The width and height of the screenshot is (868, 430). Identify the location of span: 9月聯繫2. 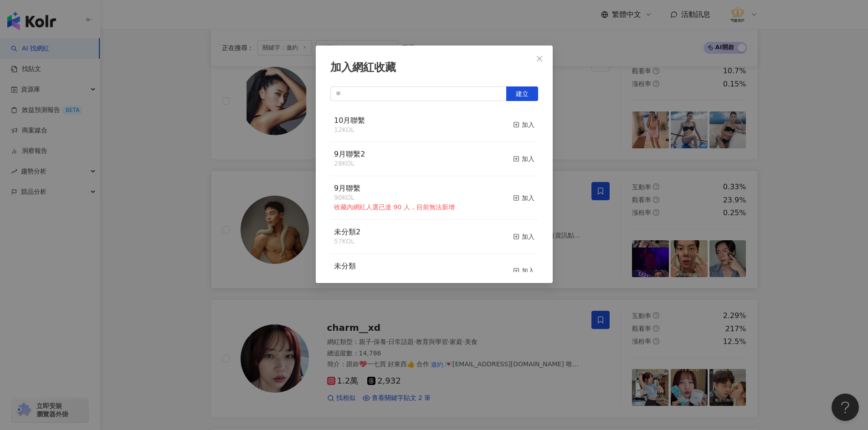
(349, 154).